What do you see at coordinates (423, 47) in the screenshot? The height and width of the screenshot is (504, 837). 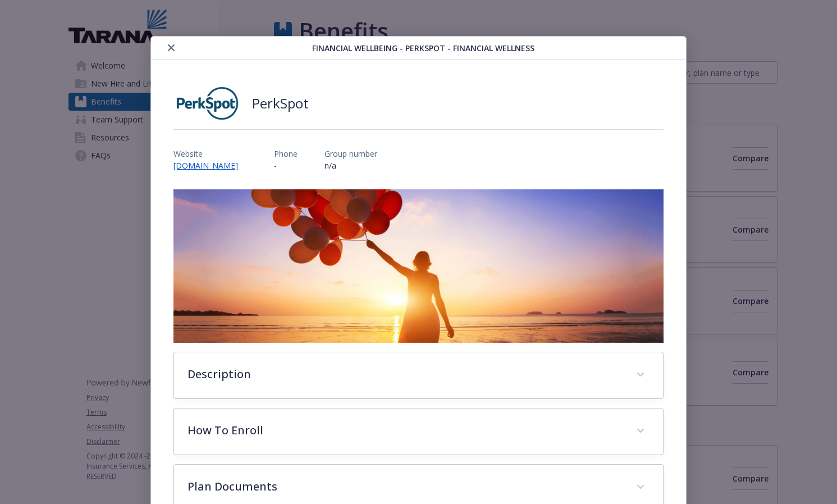 I see `span: Financial Wellbeing - PerkSpot - Financial Wellness` at bounding box center [423, 47].